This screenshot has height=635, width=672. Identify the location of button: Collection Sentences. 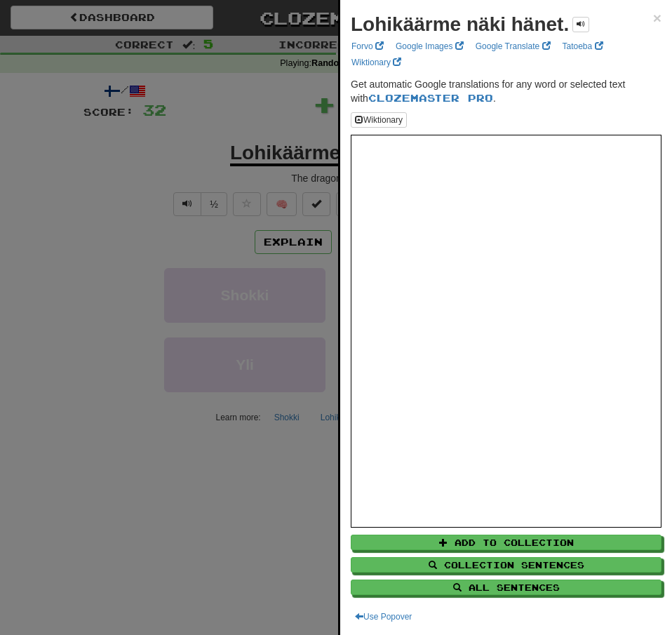
(506, 564).